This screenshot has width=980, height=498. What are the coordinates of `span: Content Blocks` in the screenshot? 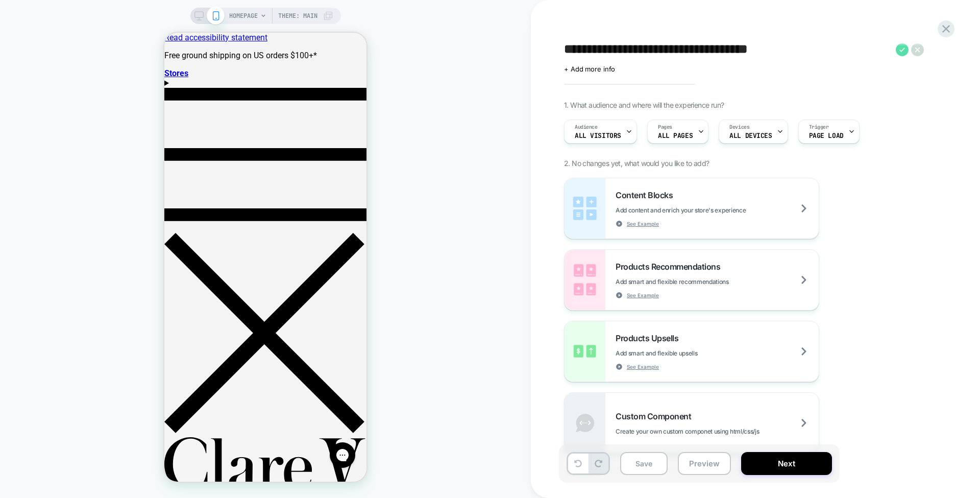 It's located at (647, 195).